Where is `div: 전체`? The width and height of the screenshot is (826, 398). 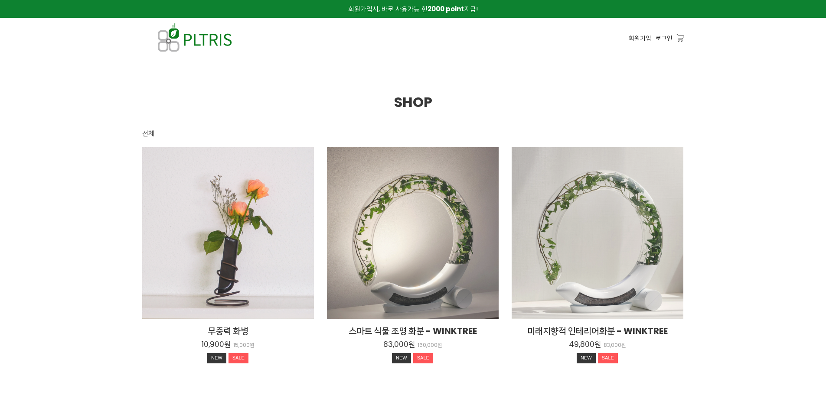 div: 전체 is located at coordinates (148, 133).